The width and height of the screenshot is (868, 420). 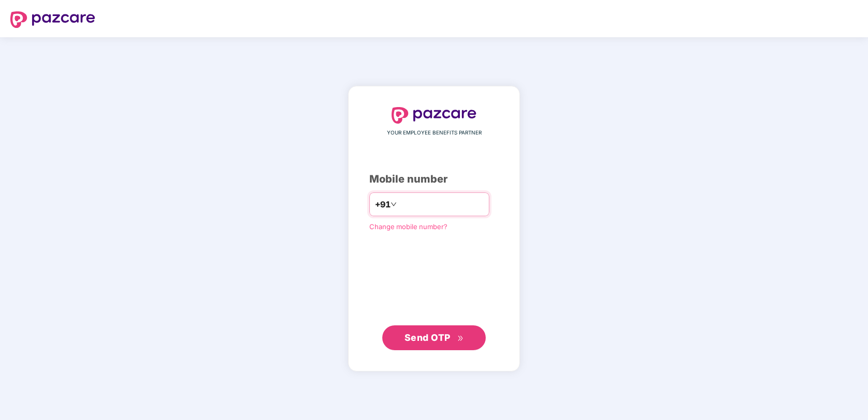 I want to click on div: Mobile number, so click(x=434, y=179).